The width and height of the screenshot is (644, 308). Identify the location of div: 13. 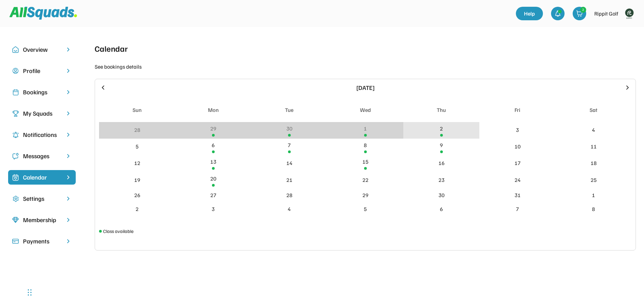
(213, 161).